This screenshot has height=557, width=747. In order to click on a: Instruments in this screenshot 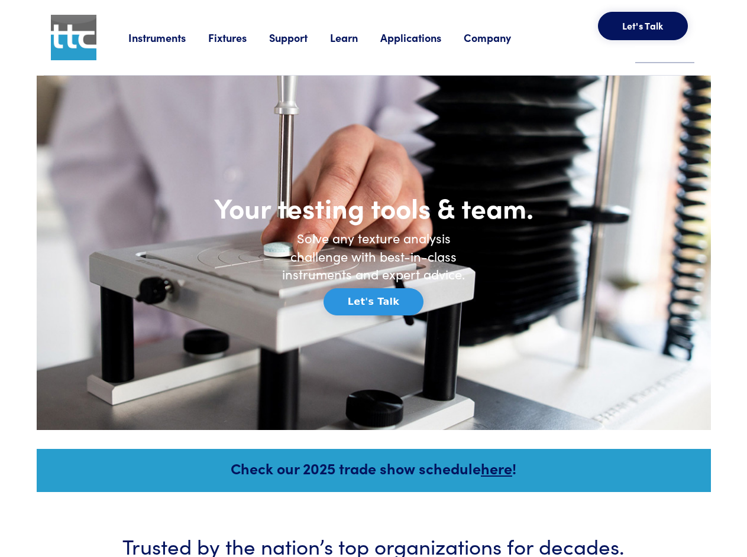, I will do `click(168, 37)`.